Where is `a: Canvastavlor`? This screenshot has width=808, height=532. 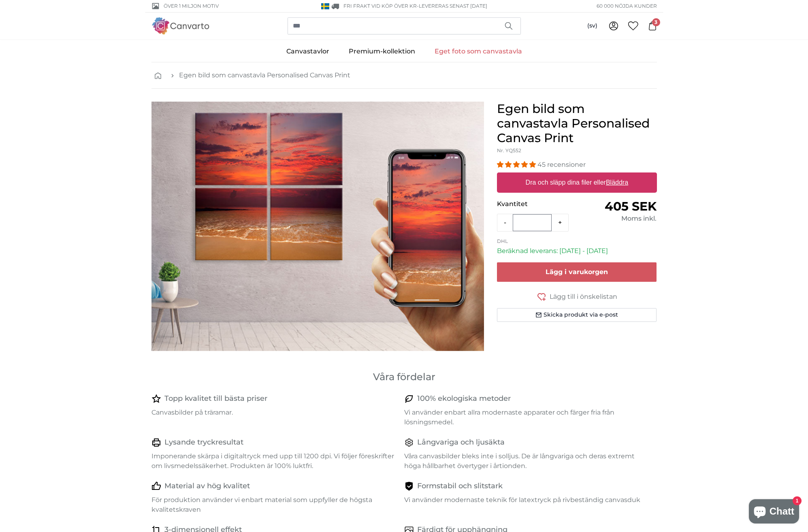
a: Canvastavlor is located at coordinates (308, 52).